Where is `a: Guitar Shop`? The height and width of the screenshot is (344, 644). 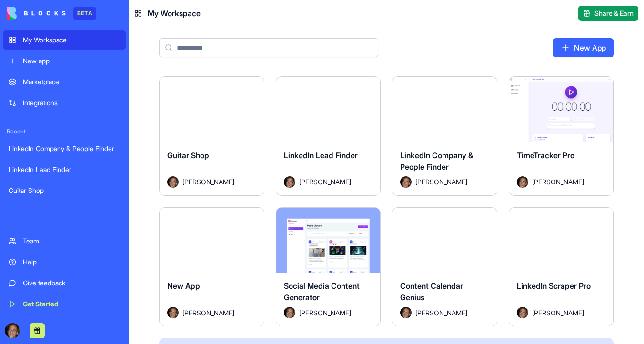 a: Guitar Shop is located at coordinates (64, 191).